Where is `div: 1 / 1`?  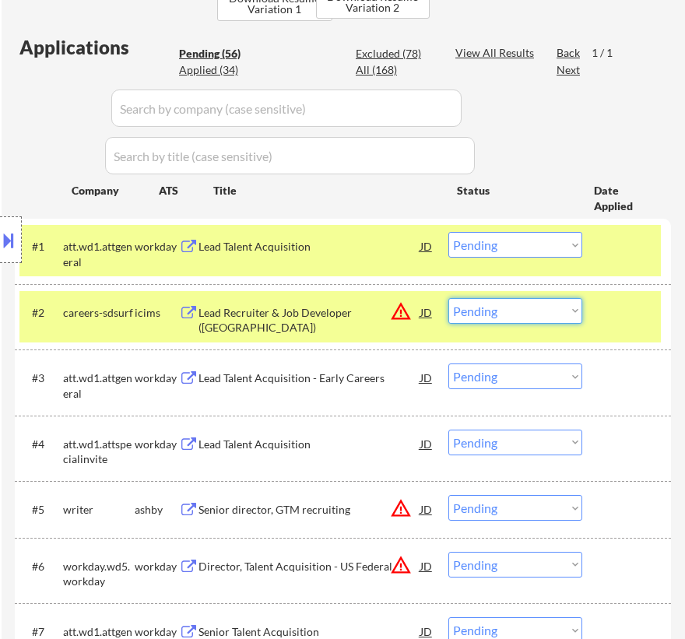 div: 1 / 1 is located at coordinates (609, 53).